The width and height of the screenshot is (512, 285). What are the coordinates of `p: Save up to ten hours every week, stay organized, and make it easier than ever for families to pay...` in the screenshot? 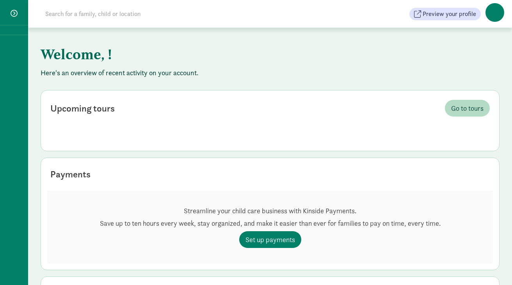 It's located at (270, 224).